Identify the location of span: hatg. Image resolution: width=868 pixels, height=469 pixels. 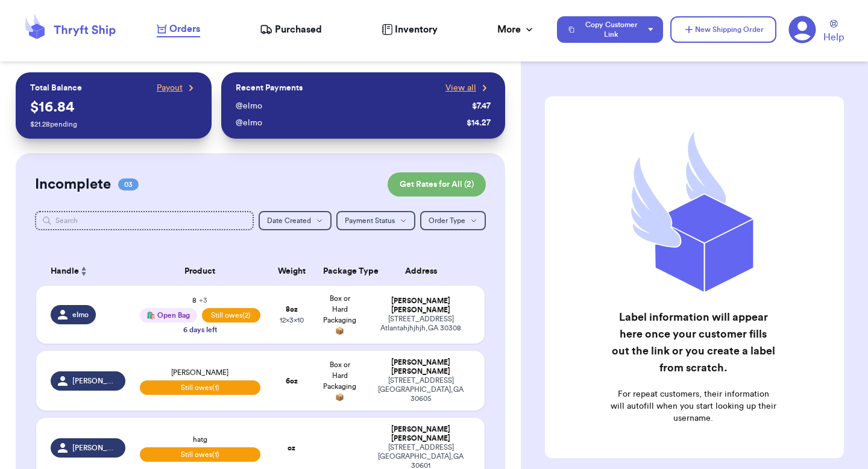
(200, 439).